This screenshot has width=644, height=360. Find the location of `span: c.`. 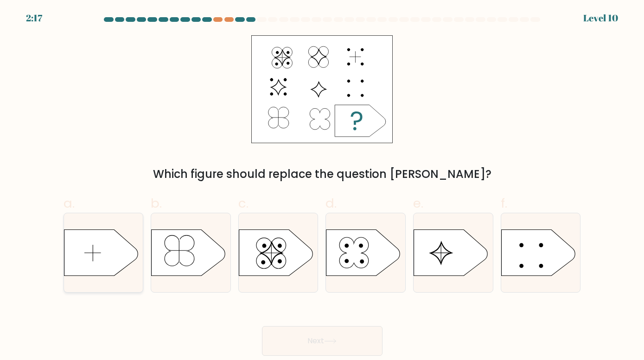

span: c. is located at coordinates (244, 203).